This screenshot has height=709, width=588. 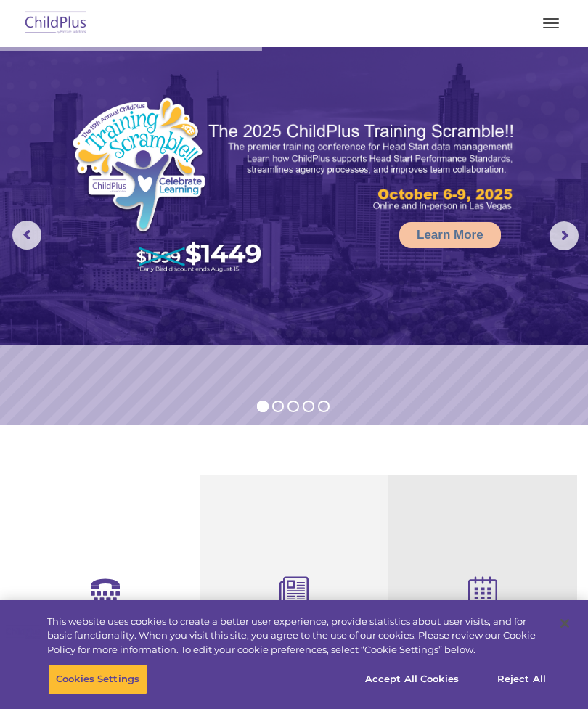 I want to click on button: Cookies Settings, so click(x=97, y=679).